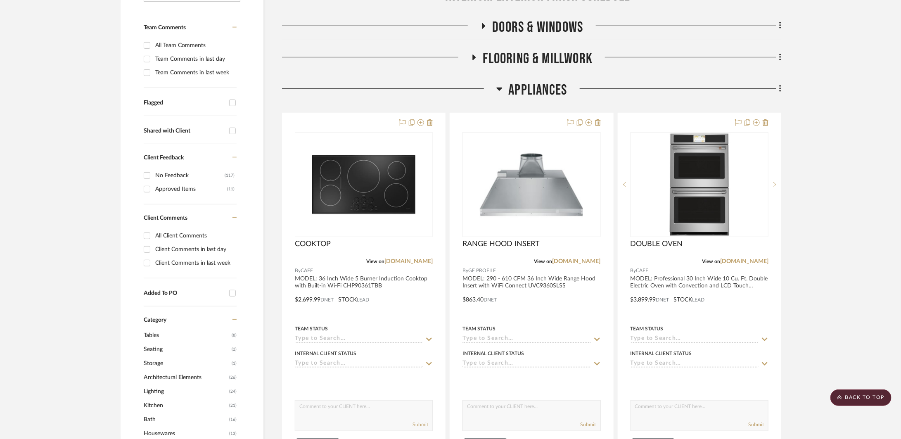 Image resolution: width=901 pixels, height=439 pixels. Describe the element at coordinates (165, 28) in the screenshot. I see `span: Team Comments` at that location.